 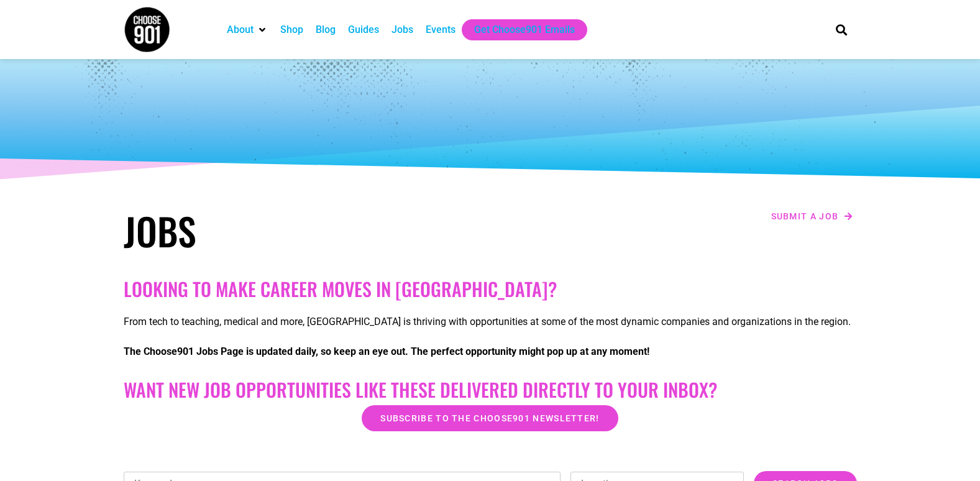 I want to click on div: Shop, so click(x=291, y=30).